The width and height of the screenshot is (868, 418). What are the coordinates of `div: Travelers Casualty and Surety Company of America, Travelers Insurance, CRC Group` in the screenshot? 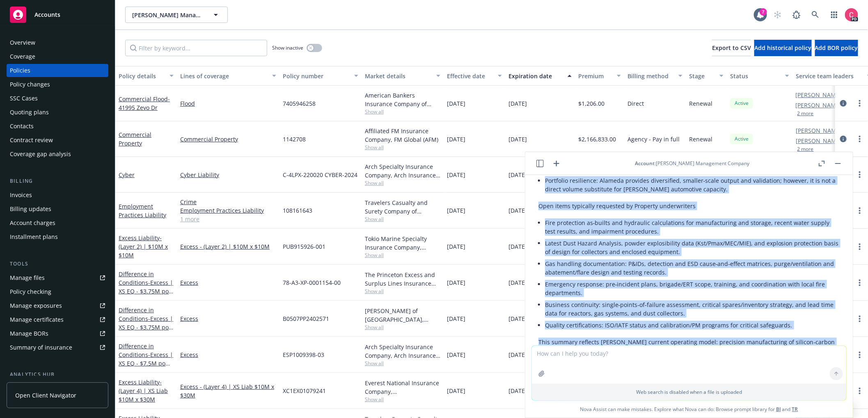 It's located at (403, 207).